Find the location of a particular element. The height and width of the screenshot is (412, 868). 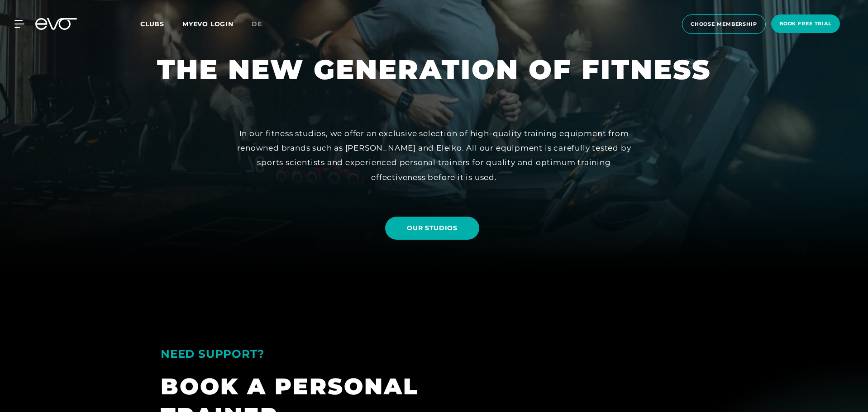

span: Clubs is located at coordinates (152, 24).